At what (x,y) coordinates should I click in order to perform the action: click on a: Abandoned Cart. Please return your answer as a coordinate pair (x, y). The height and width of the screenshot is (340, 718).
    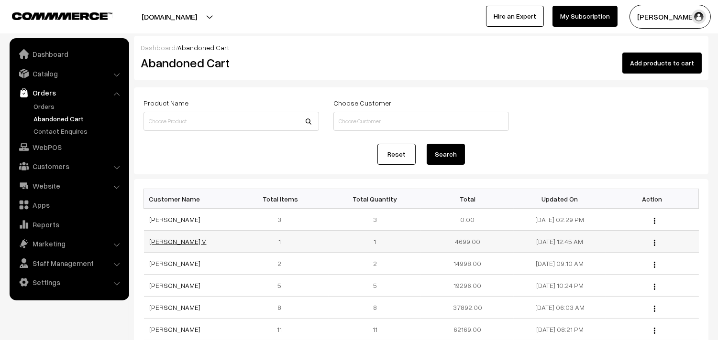
    Looking at the image, I should click on (78, 119).